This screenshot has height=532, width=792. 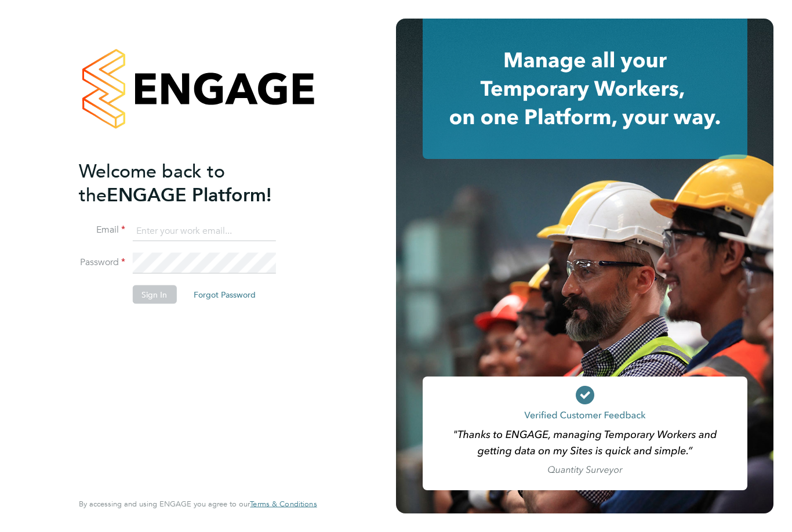 What do you see at coordinates (152, 183) in the screenshot?
I see `span: Welcome back to the` at bounding box center [152, 183].